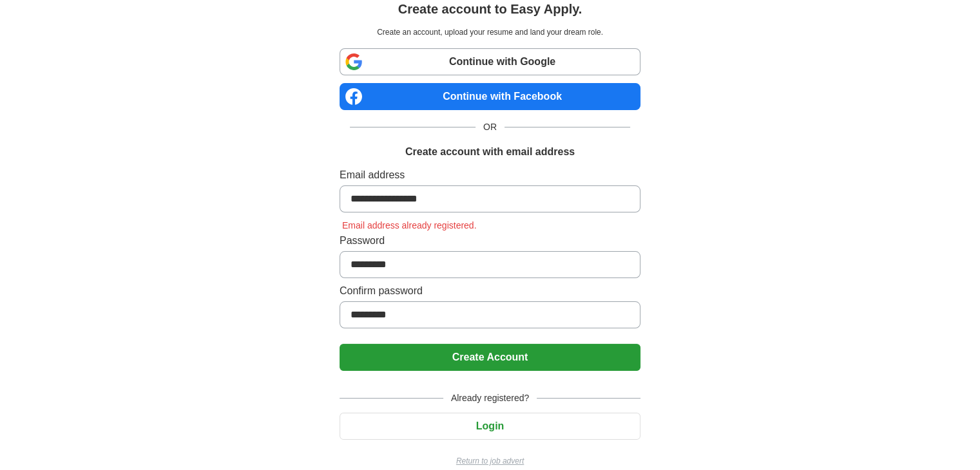 The height and width of the screenshot is (470, 980). Describe the element at coordinates (489, 241) in the screenshot. I see `label: Password` at that location.